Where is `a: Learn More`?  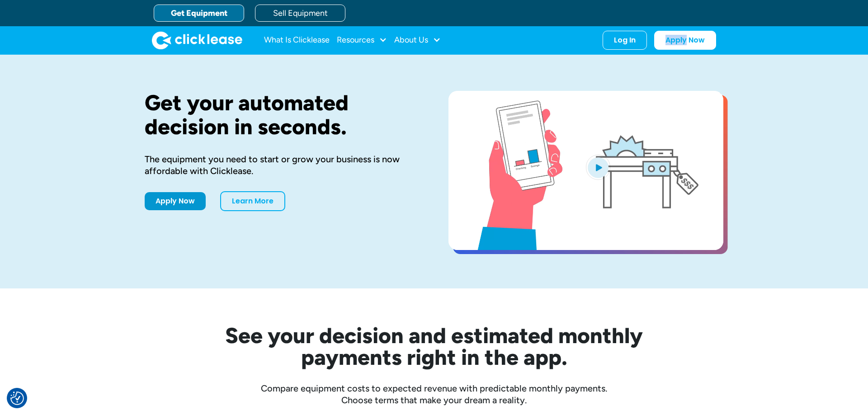 a: Learn More is located at coordinates (253, 201).